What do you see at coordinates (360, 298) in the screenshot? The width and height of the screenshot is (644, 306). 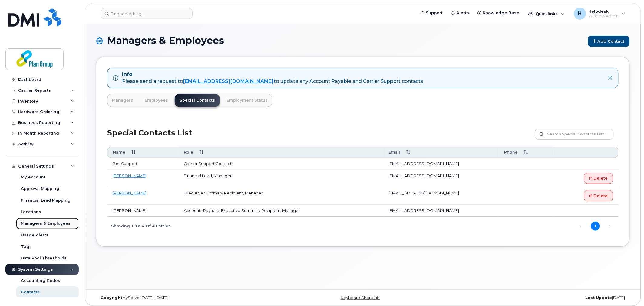 I see `a: Keyboard Shortcuts` at bounding box center [360, 298].